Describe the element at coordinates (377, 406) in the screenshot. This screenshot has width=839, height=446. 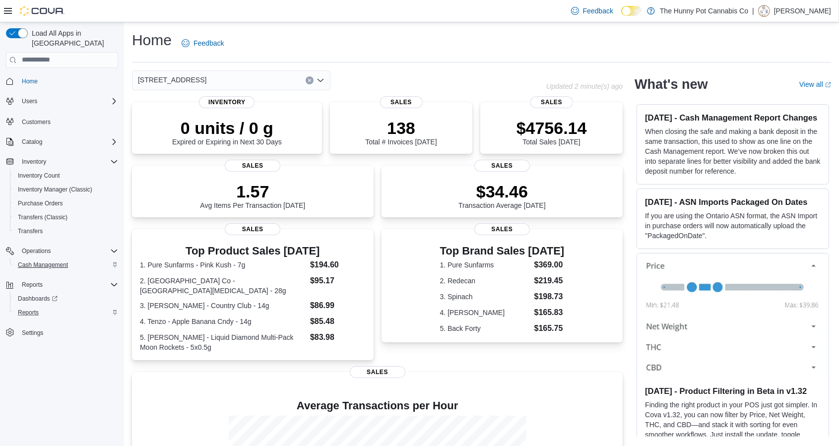
I see `h4: Average Transactions per Hour` at that location.